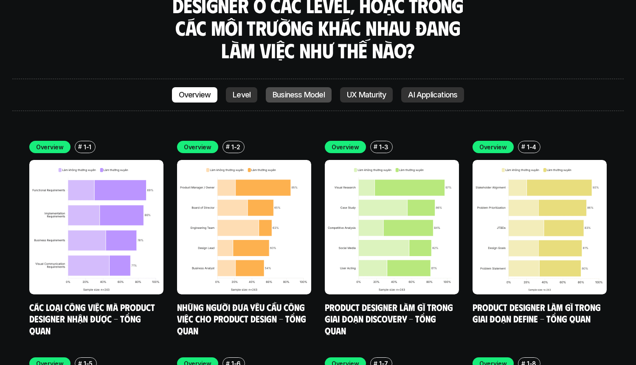 The width and height of the screenshot is (636, 365). I want to click on p: 1-3, so click(384, 147).